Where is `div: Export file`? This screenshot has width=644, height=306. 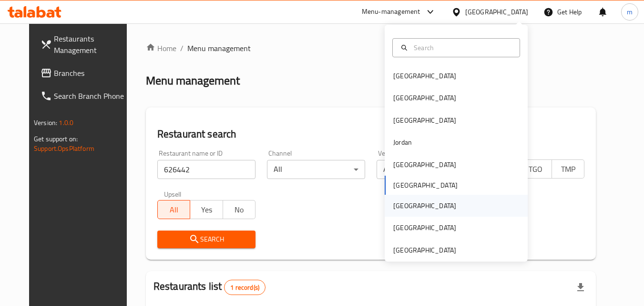
div: Export file is located at coordinates (581, 287).